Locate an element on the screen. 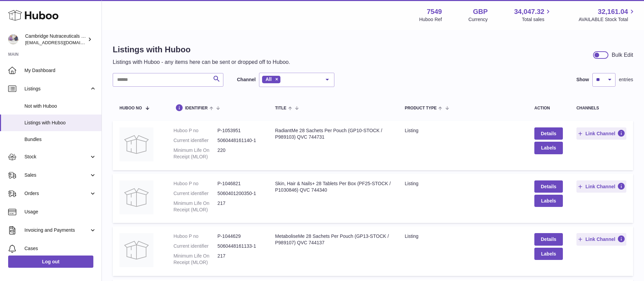 The image size is (644, 281). label: Show is located at coordinates (583, 79).